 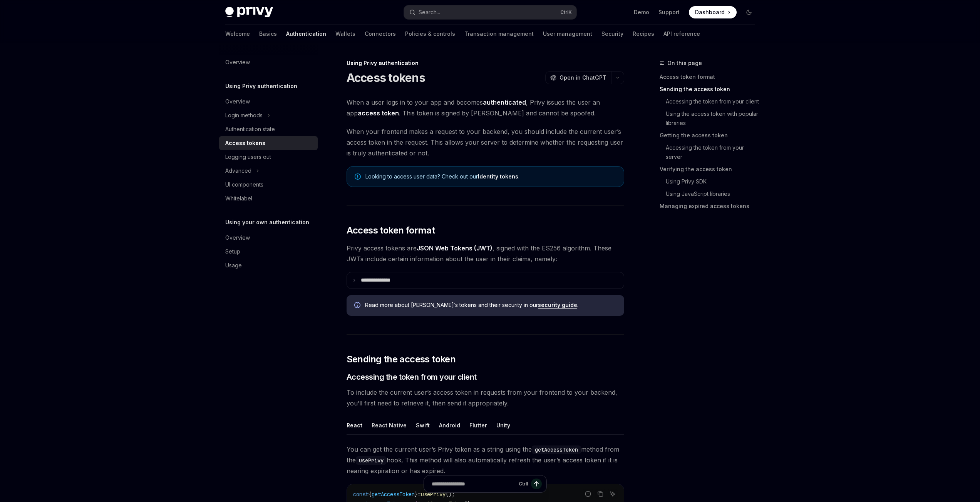 I want to click on span: Privy access tokens are , signed with the ES256 algorithm. These JWTs include certain information..., so click(x=485, y=253).